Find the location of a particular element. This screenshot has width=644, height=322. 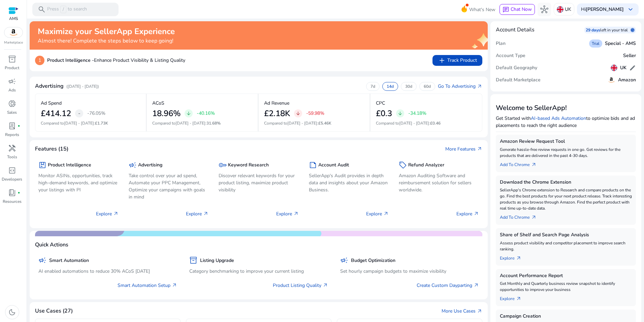

span: dark_mode is located at coordinates (12, 312).